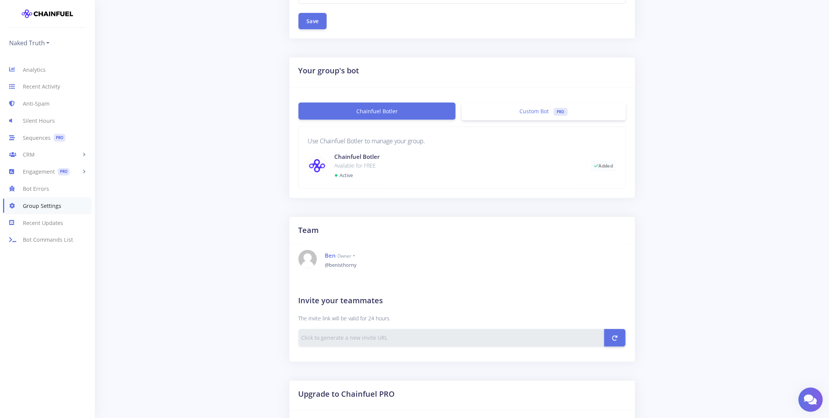  What do you see at coordinates (462, 319) in the screenshot?
I see `p: The invite link will be valid for 24 hours.` at bounding box center [462, 319].